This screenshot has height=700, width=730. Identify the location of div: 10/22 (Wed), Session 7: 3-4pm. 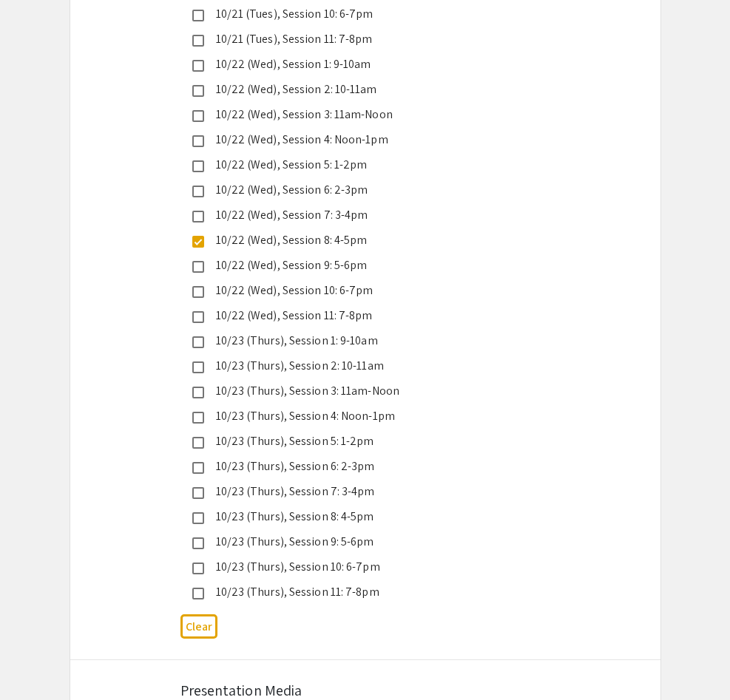
(359, 215).